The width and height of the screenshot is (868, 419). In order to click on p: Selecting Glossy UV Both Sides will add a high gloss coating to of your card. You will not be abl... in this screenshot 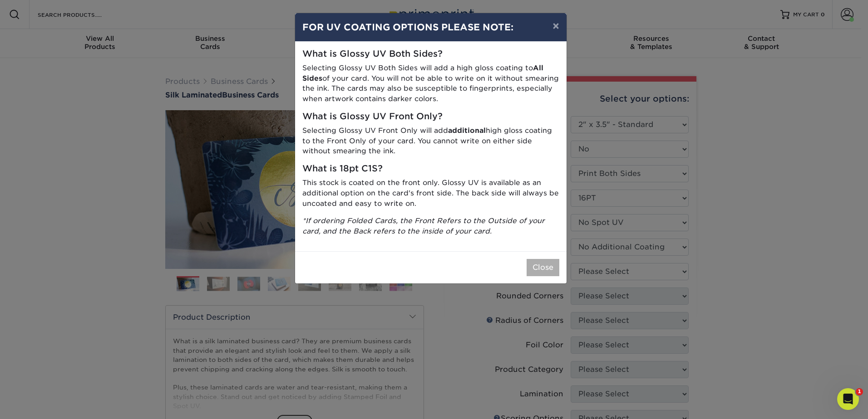, I will do `click(431, 83)`.